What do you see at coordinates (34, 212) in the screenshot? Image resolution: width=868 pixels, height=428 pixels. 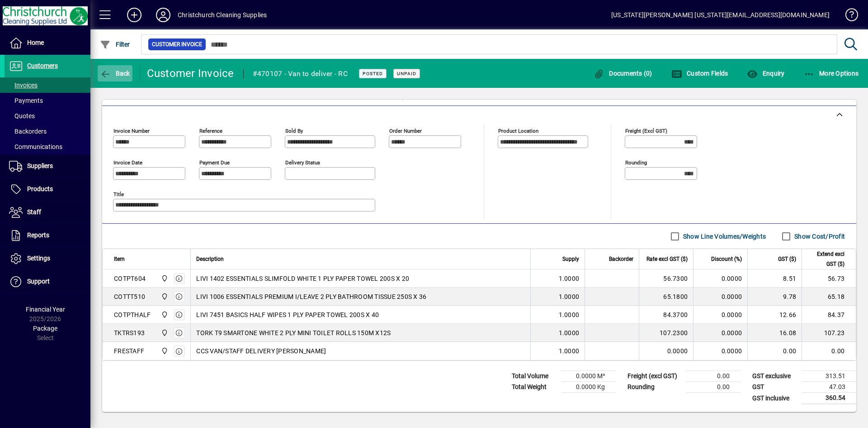 I see `span: Staff` at bounding box center [34, 212].